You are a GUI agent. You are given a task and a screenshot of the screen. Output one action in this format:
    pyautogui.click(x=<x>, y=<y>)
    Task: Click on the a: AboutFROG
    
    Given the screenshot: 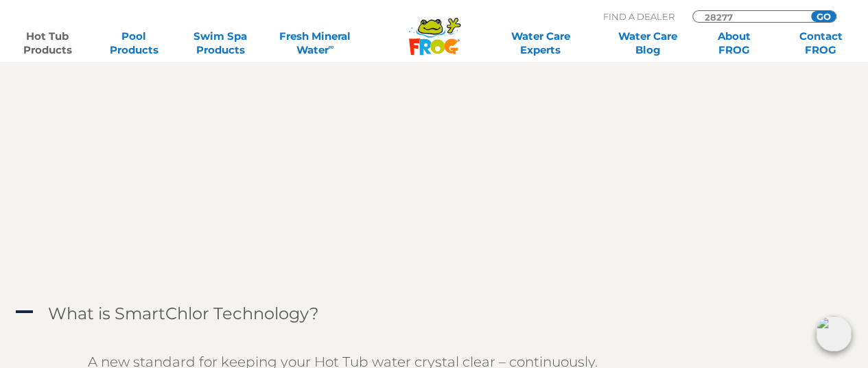 What is the action you would take?
    pyautogui.click(x=735, y=43)
    